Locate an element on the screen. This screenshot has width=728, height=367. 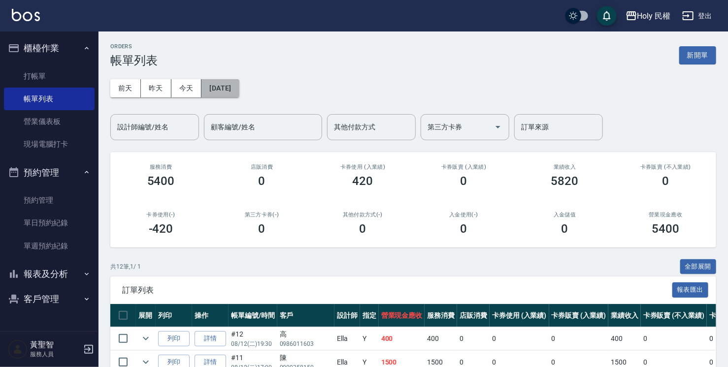
h2: 業績收入 is located at coordinates (564, 167).